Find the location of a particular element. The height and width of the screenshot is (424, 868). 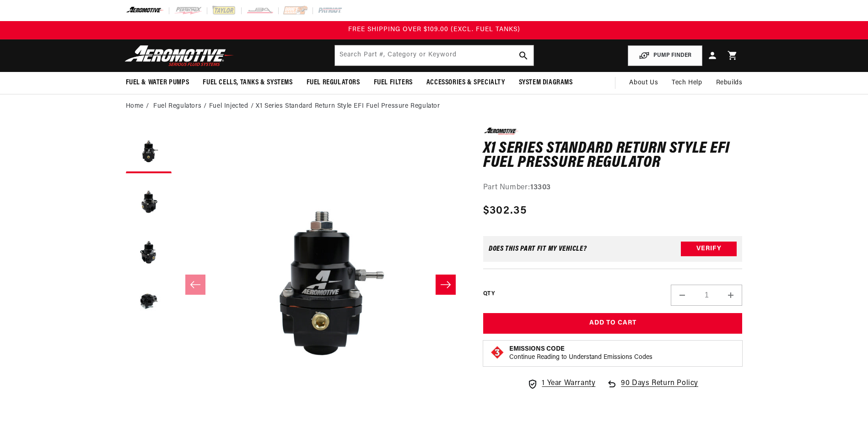

button: Load image 4 in gallery view is located at coordinates (149, 301).